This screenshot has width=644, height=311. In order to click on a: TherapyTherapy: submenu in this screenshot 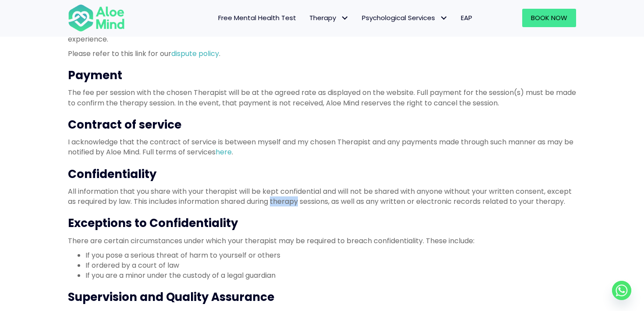, I will do `click(329, 18)`.